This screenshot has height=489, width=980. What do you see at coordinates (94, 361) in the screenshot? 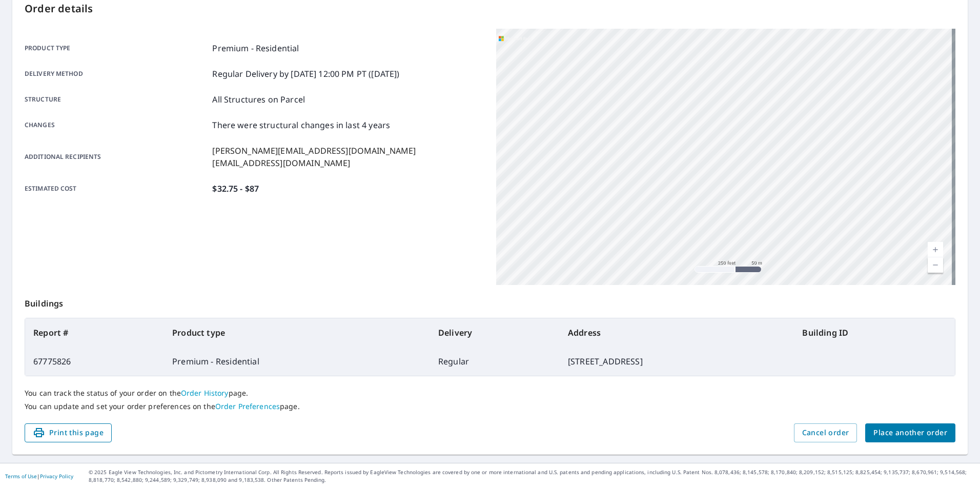
I see `td: 67775826` at bounding box center [94, 361].